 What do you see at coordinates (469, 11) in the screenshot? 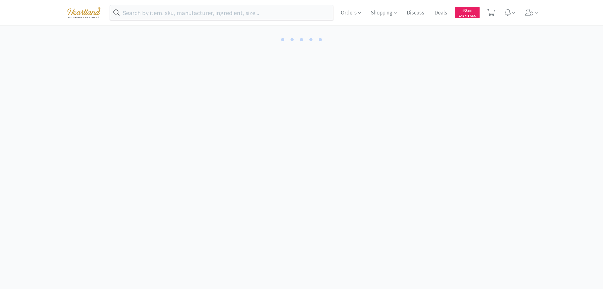
I see `span: . 00` at bounding box center [469, 11].